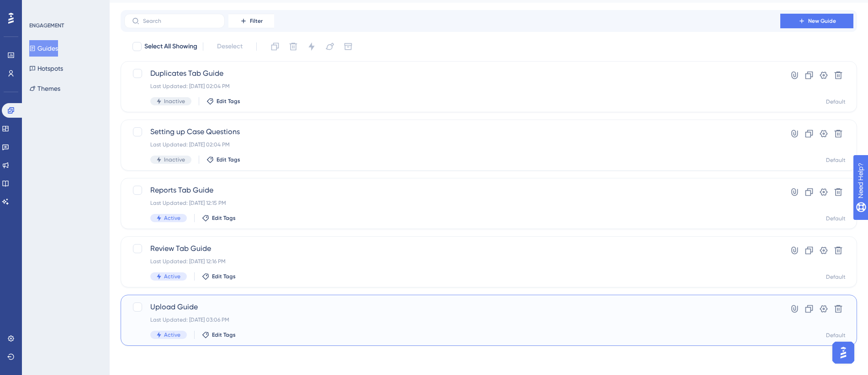 Image resolution: width=868 pixels, height=375 pixels. I want to click on span: Filter, so click(256, 21).